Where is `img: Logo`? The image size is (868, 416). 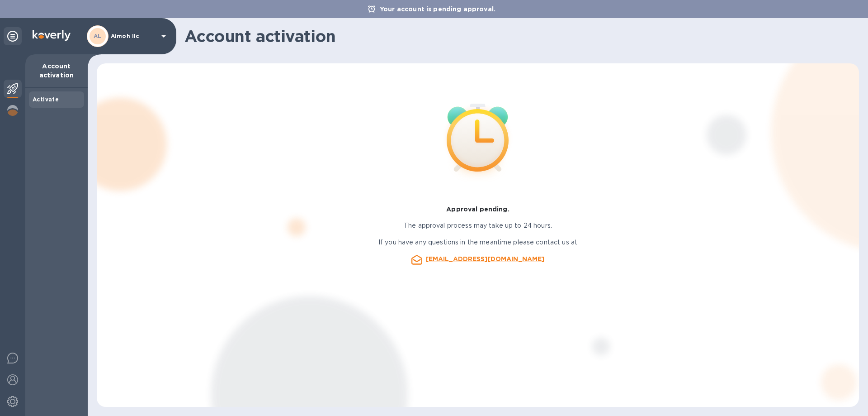 img: Logo is located at coordinates (52, 36).